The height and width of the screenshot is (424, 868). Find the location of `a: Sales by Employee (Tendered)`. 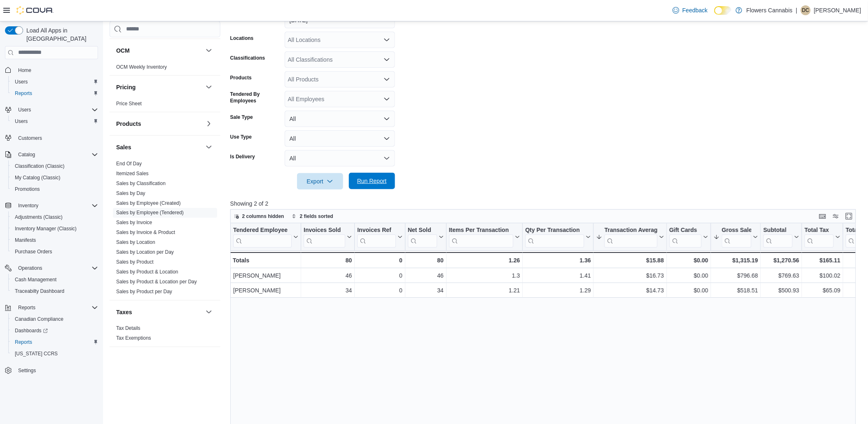

a: Sales by Employee (Tendered) is located at coordinates (150, 213).